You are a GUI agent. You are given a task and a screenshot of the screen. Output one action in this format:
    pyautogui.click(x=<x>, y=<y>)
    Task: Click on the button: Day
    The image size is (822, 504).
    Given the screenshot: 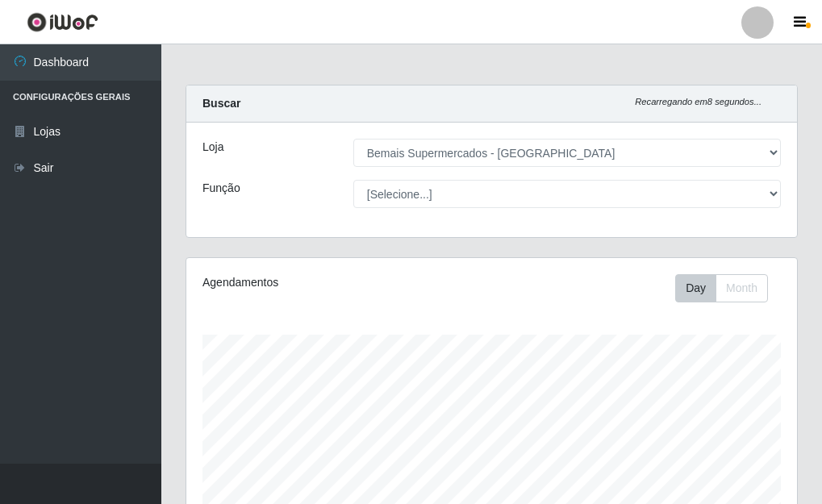 What is the action you would take?
    pyautogui.click(x=696, y=288)
    